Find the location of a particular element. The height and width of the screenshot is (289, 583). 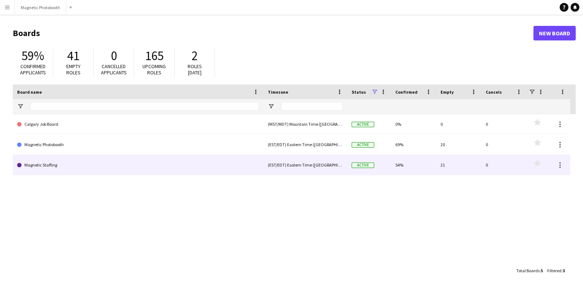

a: Calgary Job Board is located at coordinates (138, 124).